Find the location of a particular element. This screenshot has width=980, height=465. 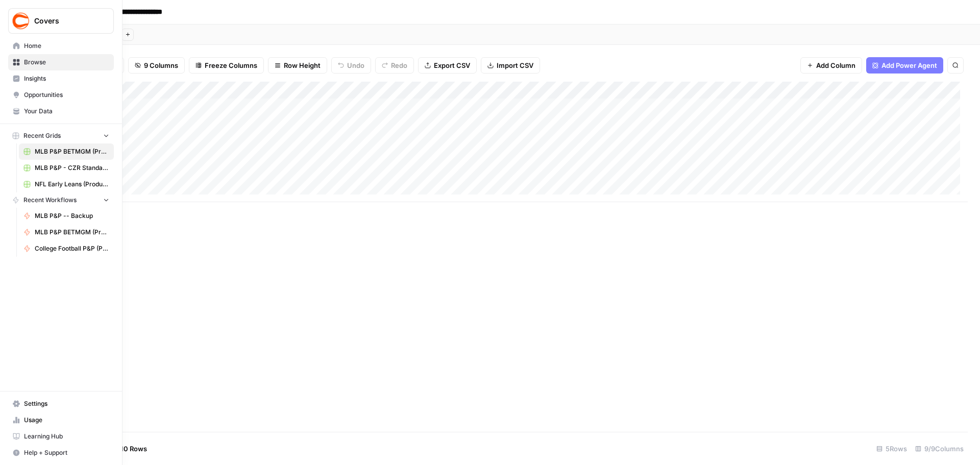

span: NFL Early Leans (Production) Grid is located at coordinates (72, 184).